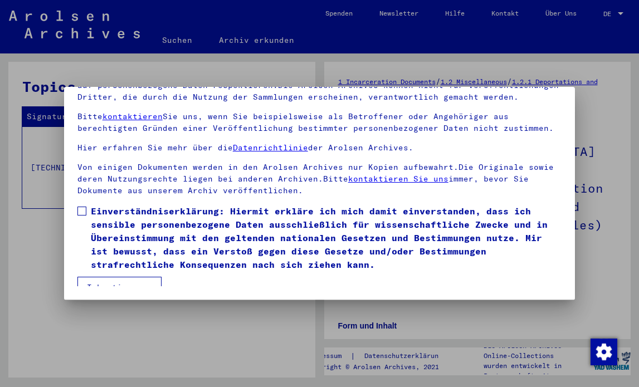 This screenshot has height=387, width=639. I want to click on p: Von einigen Dokumenten werden in den Arolsen Archives nur Kopien aufbewahrt.Die Originale sowie d..., so click(320, 179).